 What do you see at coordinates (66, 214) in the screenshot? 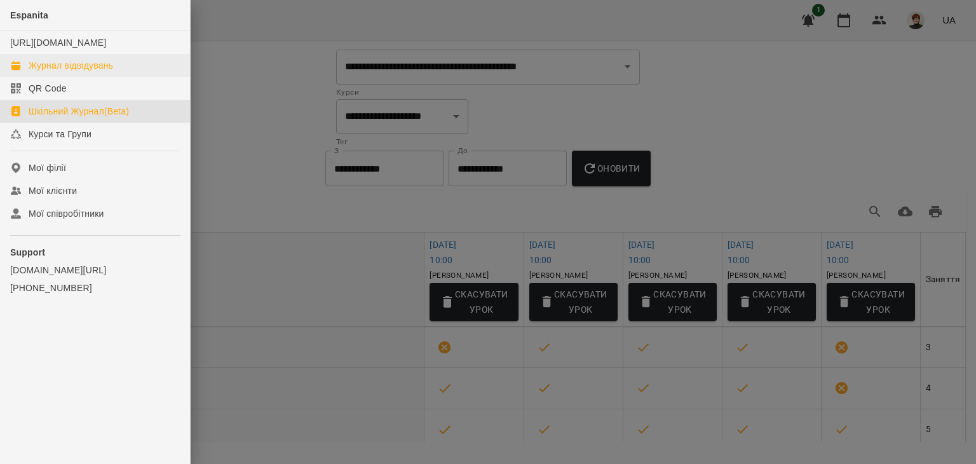
I see `div: Мої співробітники` at bounding box center [66, 214].